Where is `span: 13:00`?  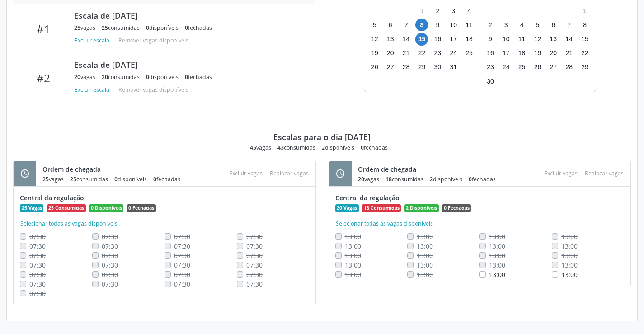
span: 13:00 is located at coordinates (497, 274).